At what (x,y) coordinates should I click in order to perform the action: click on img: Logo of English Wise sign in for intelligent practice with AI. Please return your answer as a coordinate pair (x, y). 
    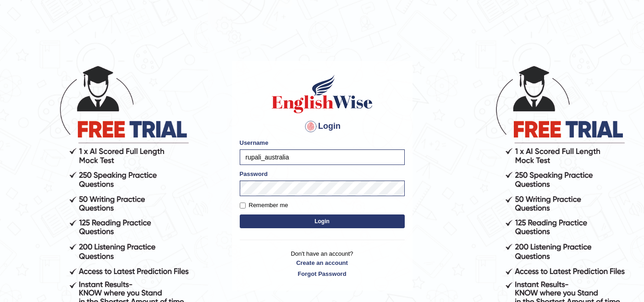
    Looking at the image, I should click on (322, 94).